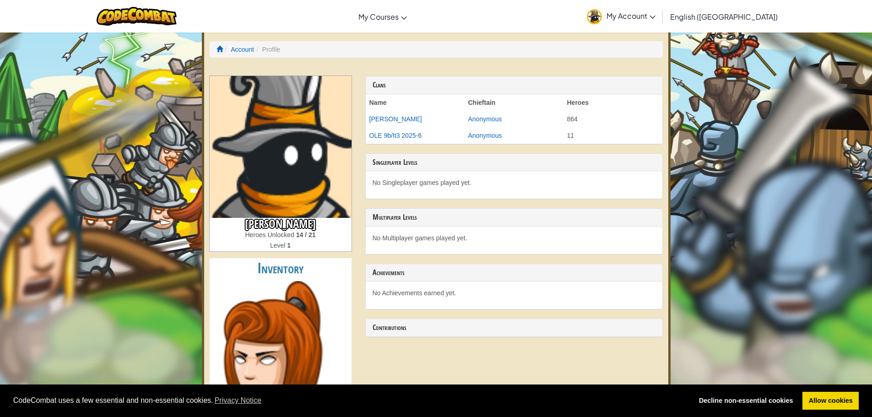 Image resolution: width=872 pixels, height=417 pixels. I want to click on a: My Account, so click(621, 16).